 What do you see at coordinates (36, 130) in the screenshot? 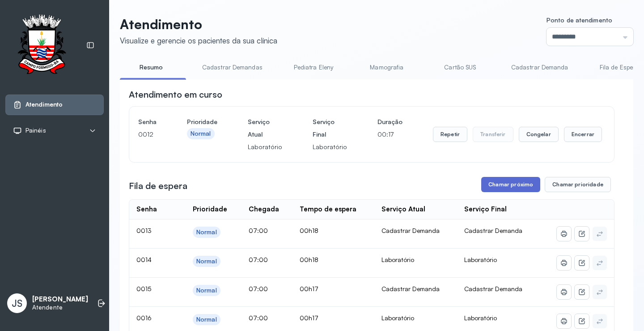
I see `span: Painéis` at bounding box center [36, 130].